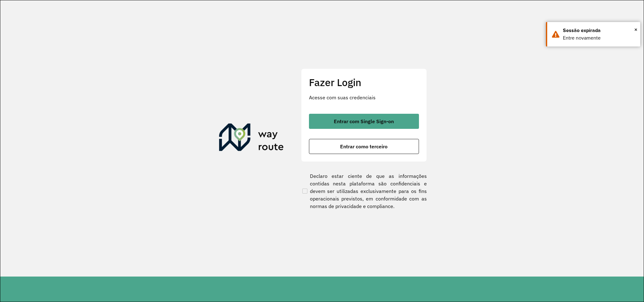  Describe the element at coordinates (364, 121) in the screenshot. I see `span: Entrar com Single Sign-on` at that location.